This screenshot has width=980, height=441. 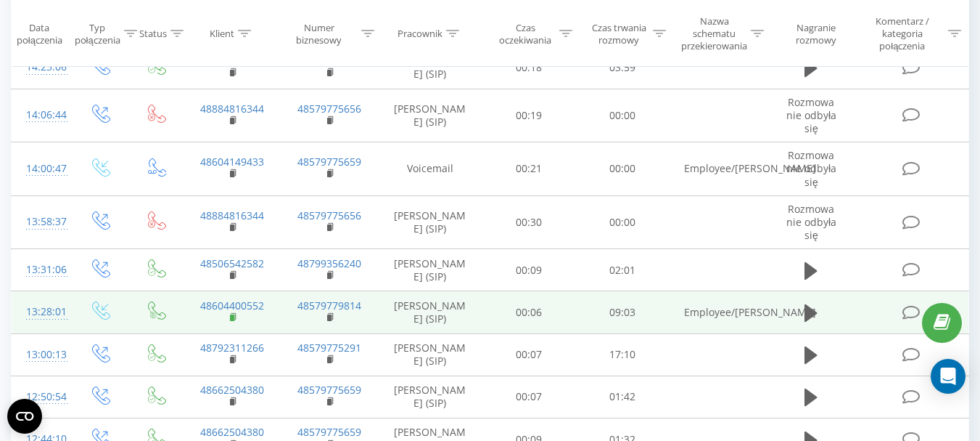 I want to click on div: 13:31:06, so click(x=41, y=269).